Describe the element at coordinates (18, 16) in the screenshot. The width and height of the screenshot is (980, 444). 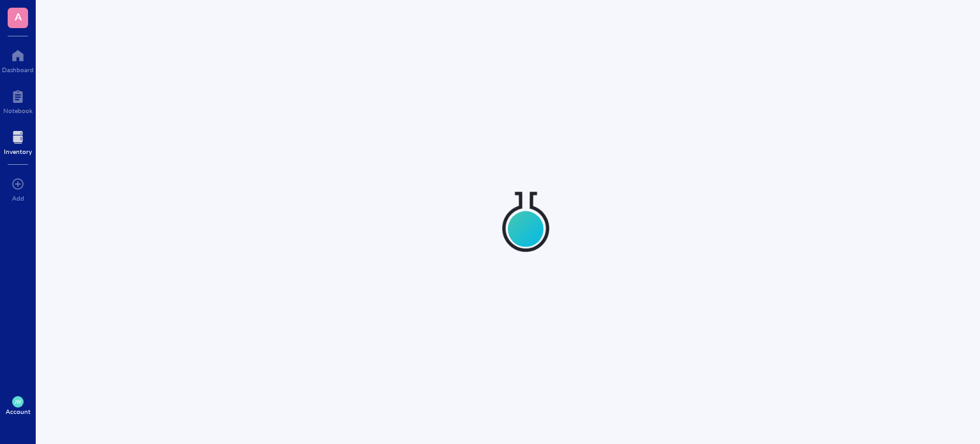
I see `span: A` at that location.